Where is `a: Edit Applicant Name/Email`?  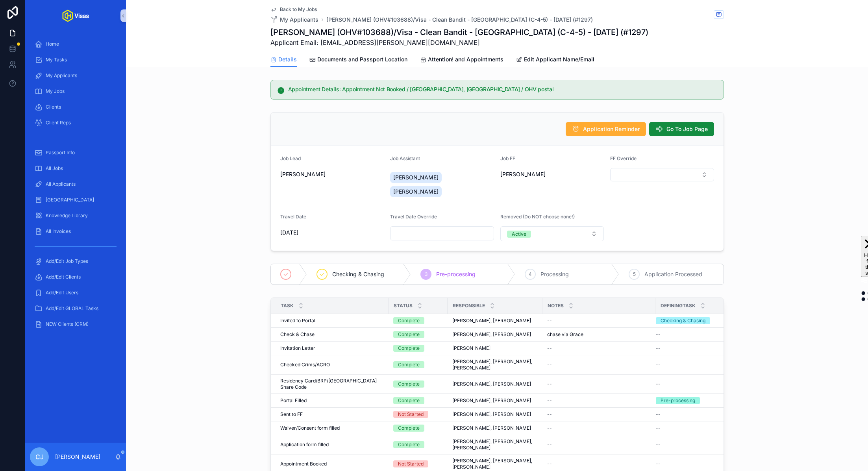
a: Edit Applicant Name/Email is located at coordinates (555, 60).